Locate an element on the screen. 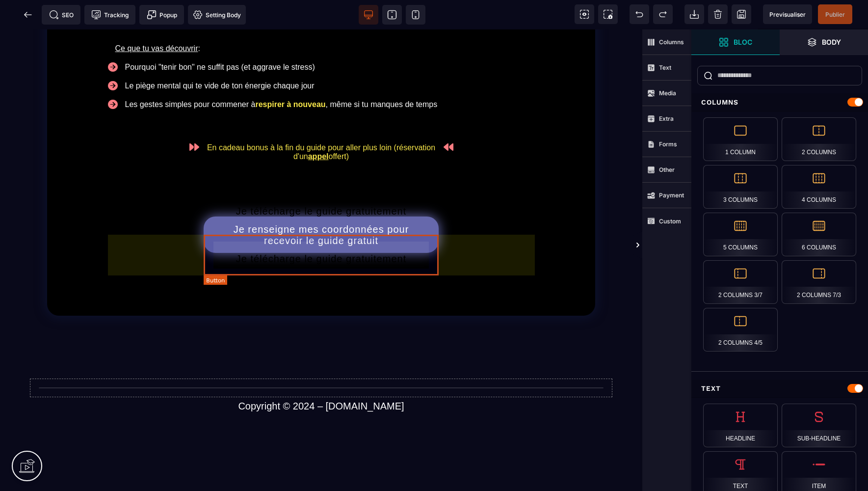 This screenshot has height=491, width=868. button: Je renseigne mes coordonnées pour recevoir le guide gratuit is located at coordinates (321, 205).